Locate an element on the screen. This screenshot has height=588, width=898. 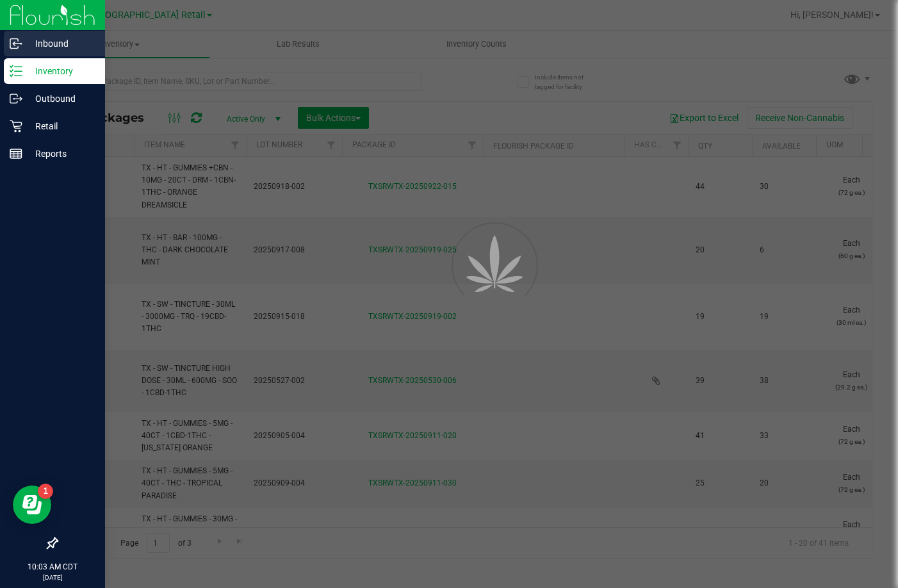
p: Retail is located at coordinates (61, 126).